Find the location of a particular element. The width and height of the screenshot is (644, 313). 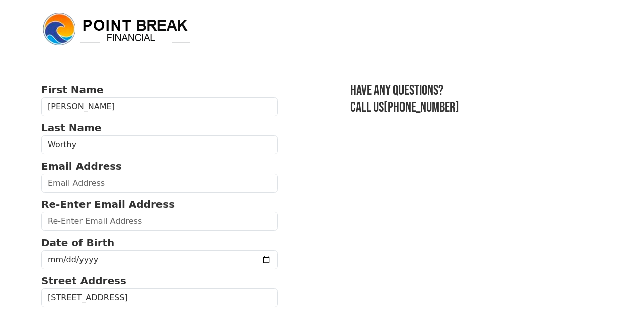

strong: First Name is located at coordinates (72, 89).